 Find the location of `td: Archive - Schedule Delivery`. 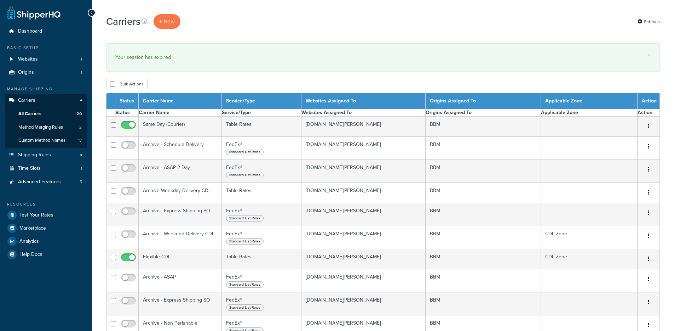

td: Archive - Schedule Delivery is located at coordinates (180, 148).